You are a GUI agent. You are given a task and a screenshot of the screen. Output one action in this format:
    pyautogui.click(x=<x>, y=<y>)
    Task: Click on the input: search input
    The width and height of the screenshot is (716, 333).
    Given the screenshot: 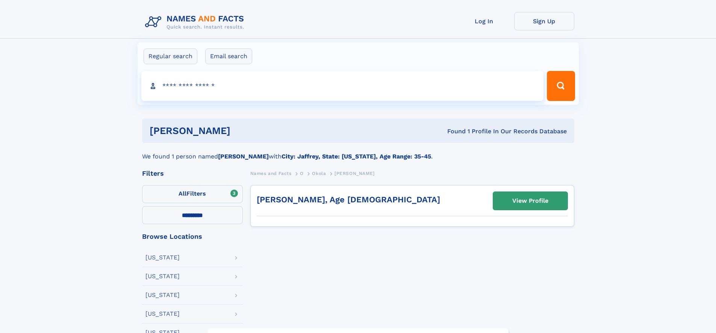 What is the action you would take?
    pyautogui.click(x=342, y=86)
    